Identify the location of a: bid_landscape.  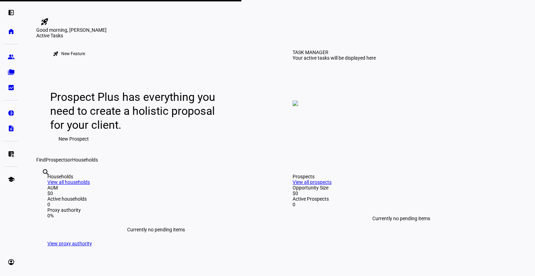
(11, 87).